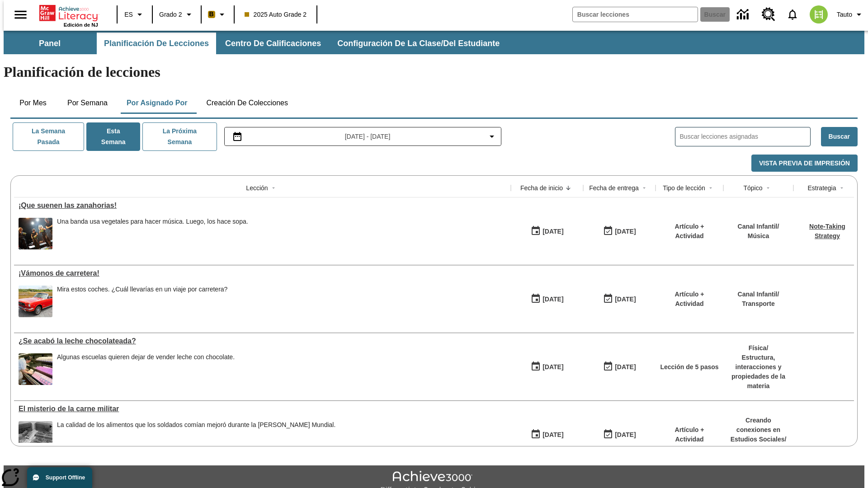 Image resolution: width=868 pixels, height=488 pixels. Describe the element at coordinates (157, 44) in the screenshot. I see `span: Planificación de lecciones` at that location.